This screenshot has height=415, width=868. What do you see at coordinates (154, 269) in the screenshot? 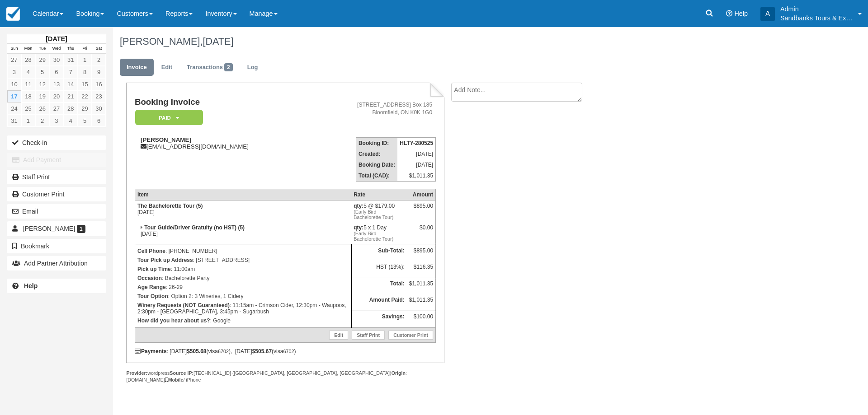
I see `strong: Pick up Time` at bounding box center [154, 269].